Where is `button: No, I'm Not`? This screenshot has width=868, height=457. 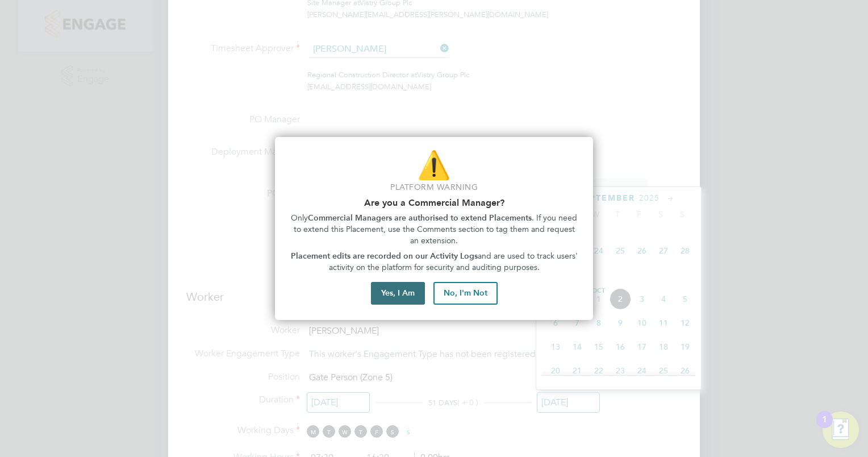
button: No, I'm Not is located at coordinates (465, 293).